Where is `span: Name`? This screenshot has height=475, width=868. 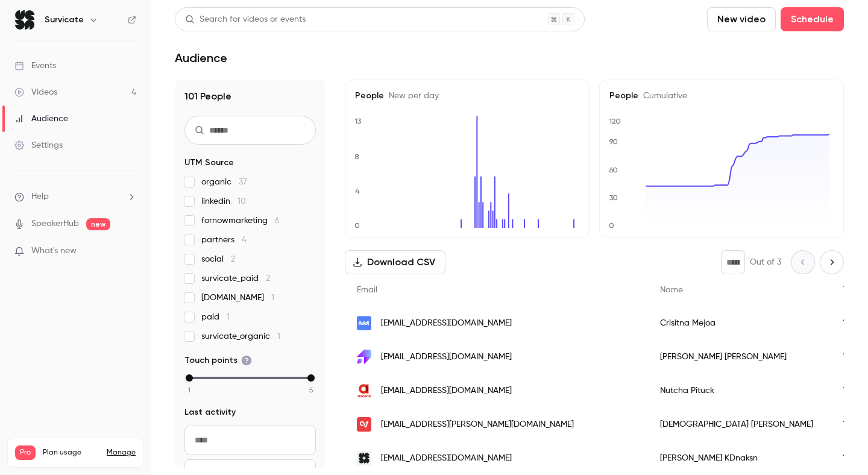
span: Name is located at coordinates (671, 290).